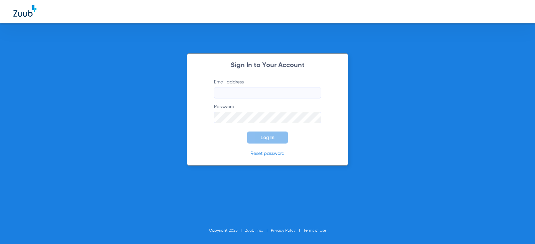 This screenshot has height=244, width=535. Describe the element at coordinates (267, 93) in the screenshot. I see `input: Email address` at that location.